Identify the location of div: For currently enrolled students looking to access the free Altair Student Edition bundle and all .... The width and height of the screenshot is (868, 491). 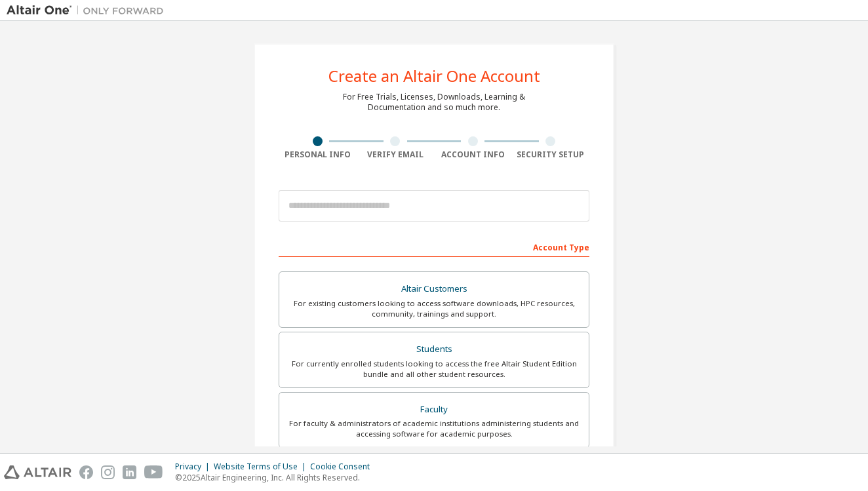
(434, 369).